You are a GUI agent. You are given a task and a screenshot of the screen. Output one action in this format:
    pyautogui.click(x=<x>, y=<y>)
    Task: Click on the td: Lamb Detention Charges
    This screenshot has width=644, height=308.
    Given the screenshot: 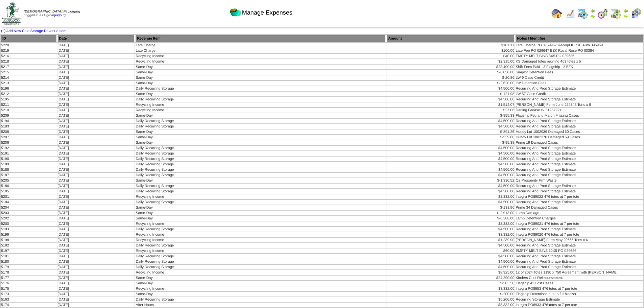 What is the action you would take?
    pyautogui.click(x=579, y=218)
    